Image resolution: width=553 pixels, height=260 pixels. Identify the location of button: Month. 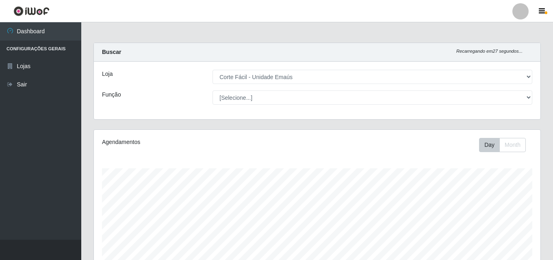
(512, 145).